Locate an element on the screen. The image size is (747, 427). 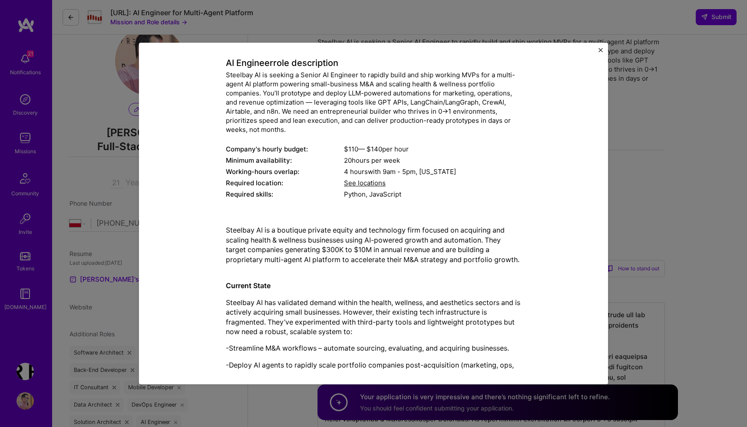
p: Steelbay AI has validated demand within the health, wellness, and aesthetics sectors and is activ... is located at coordinates (373, 317).